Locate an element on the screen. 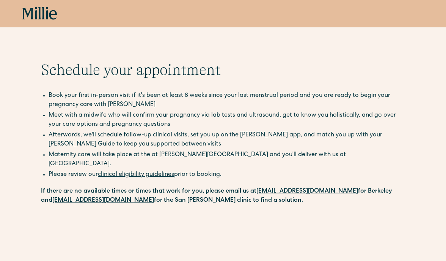  h1: Schedule your appointment is located at coordinates (223, 70).